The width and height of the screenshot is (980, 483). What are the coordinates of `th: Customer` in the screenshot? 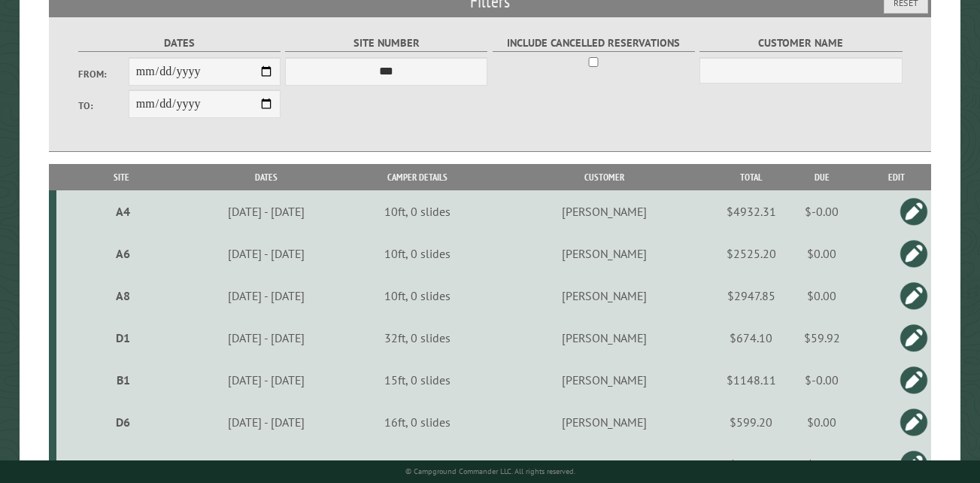 It's located at (605, 177).